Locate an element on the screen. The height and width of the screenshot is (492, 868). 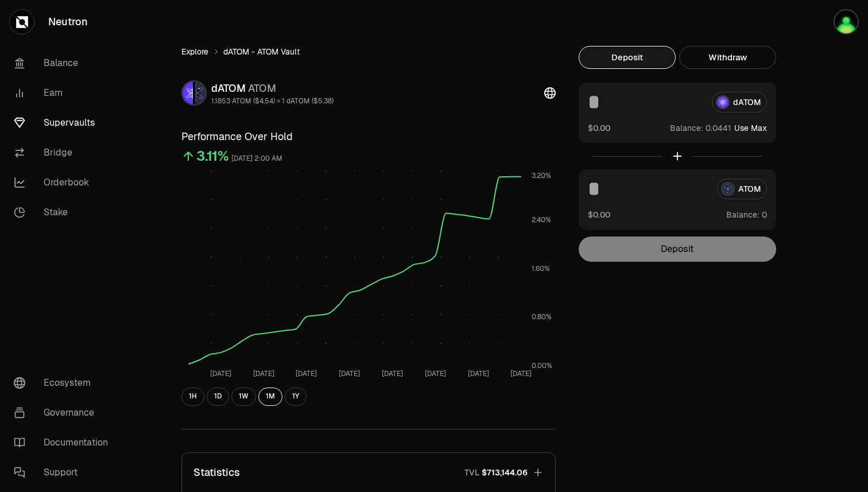
a: Stake is located at coordinates (65, 213).